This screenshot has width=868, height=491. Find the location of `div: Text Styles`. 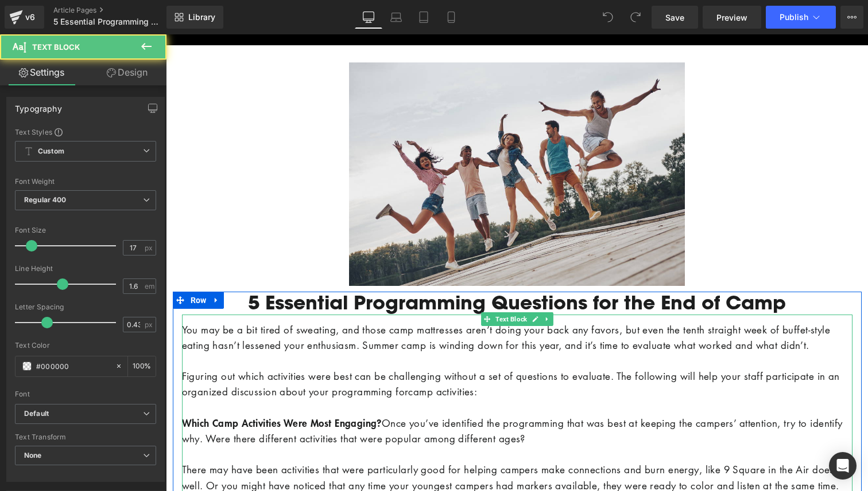

div: Text Styles is located at coordinates (86, 132).